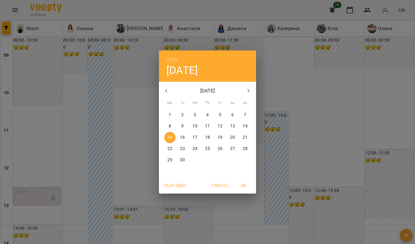  I want to click on p: 3, so click(195, 115).